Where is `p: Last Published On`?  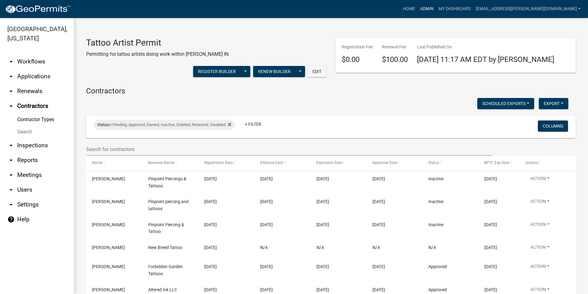 p: Last Published On is located at coordinates (486, 47).